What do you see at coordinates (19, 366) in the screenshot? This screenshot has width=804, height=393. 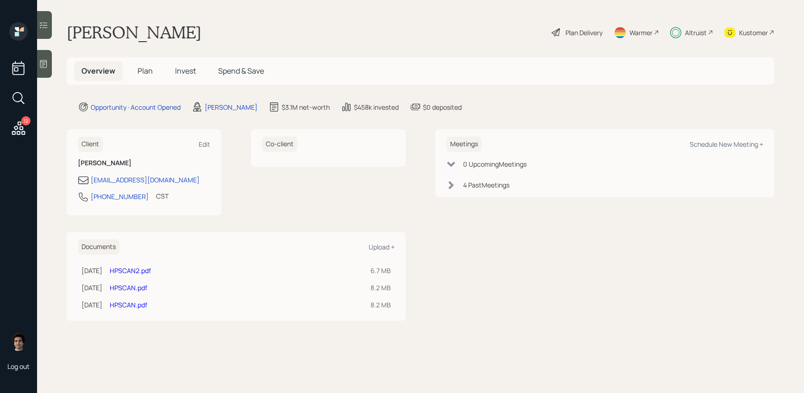 I see `div: Log out` at bounding box center [19, 366].